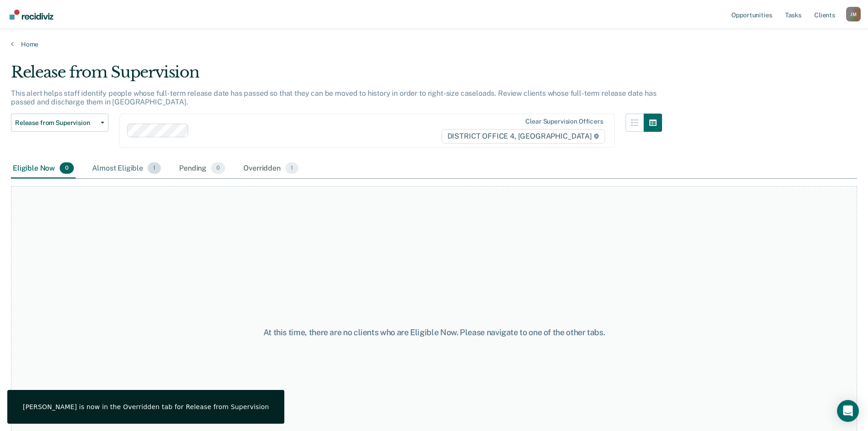 The image size is (868, 431). What do you see at coordinates (434, 44) in the screenshot?
I see `a: Home` at bounding box center [434, 44].